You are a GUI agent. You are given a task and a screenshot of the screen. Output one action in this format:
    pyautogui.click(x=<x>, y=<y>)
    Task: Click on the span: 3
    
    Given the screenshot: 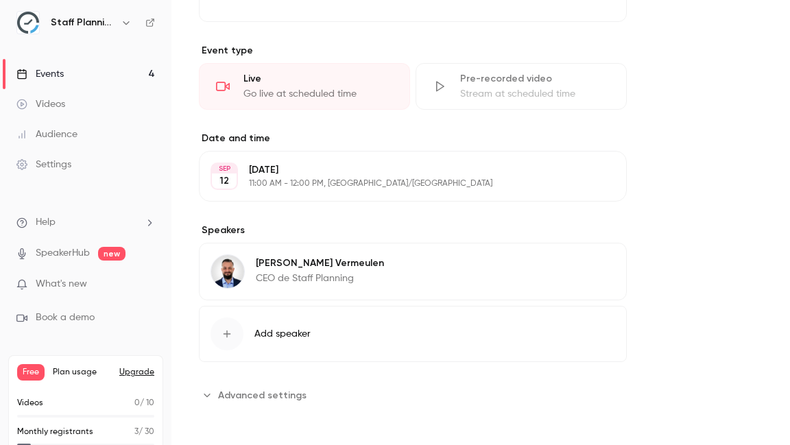 What is the action you would take?
    pyautogui.click(x=136, y=432)
    